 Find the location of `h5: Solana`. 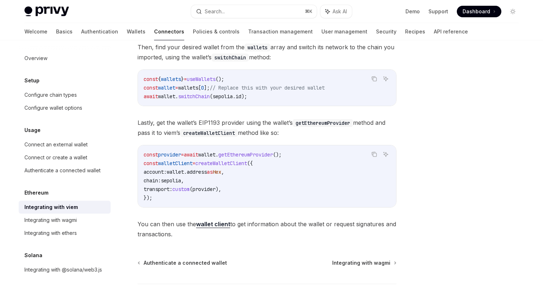

h5: Solana is located at coordinates (33, 255).